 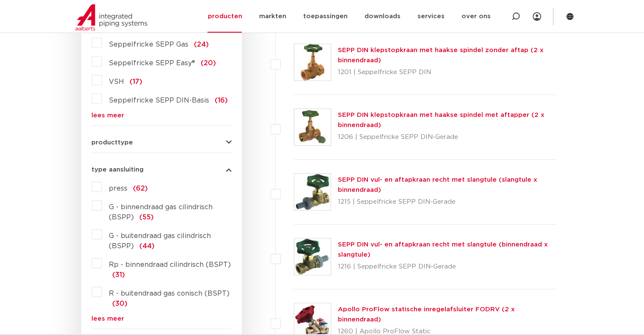 I want to click on span: (31), so click(x=118, y=275).